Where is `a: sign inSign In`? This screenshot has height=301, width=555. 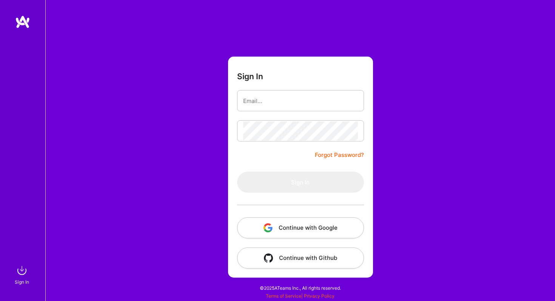
a: sign inSign In is located at coordinates (23, 275).